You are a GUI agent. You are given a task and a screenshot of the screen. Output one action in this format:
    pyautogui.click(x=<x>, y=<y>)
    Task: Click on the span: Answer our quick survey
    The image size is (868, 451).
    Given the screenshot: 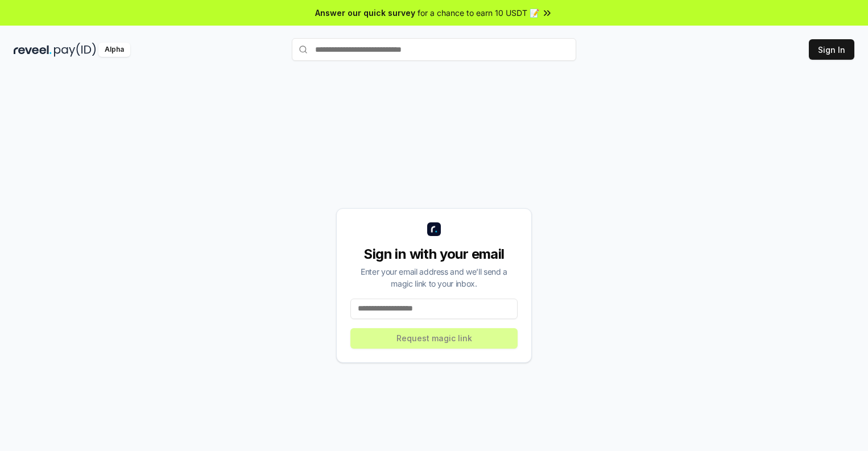 What is the action you would take?
    pyautogui.click(x=365, y=12)
    